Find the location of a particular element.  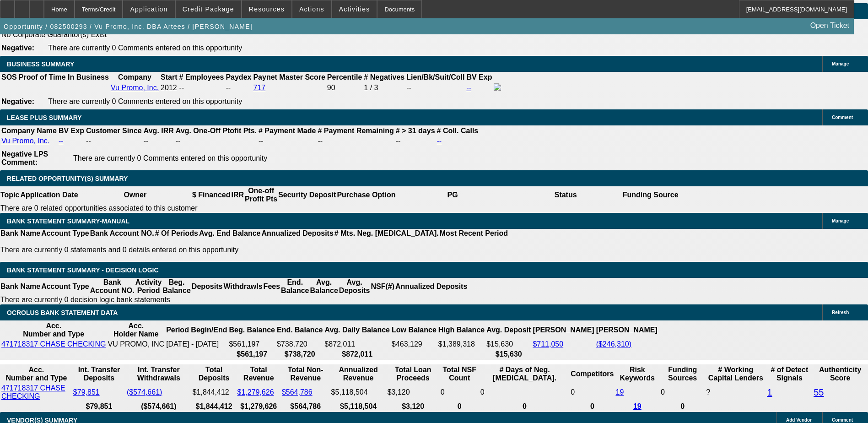

th: Total Non-Revenue is located at coordinates (306, 374).